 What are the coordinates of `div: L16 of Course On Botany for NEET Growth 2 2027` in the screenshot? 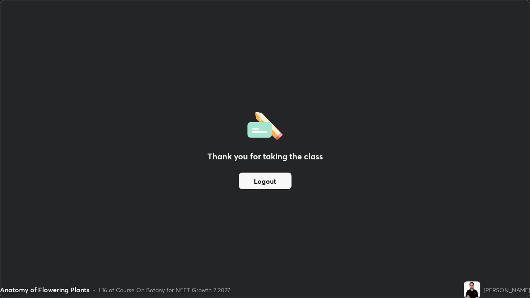 It's located at (164, 290).